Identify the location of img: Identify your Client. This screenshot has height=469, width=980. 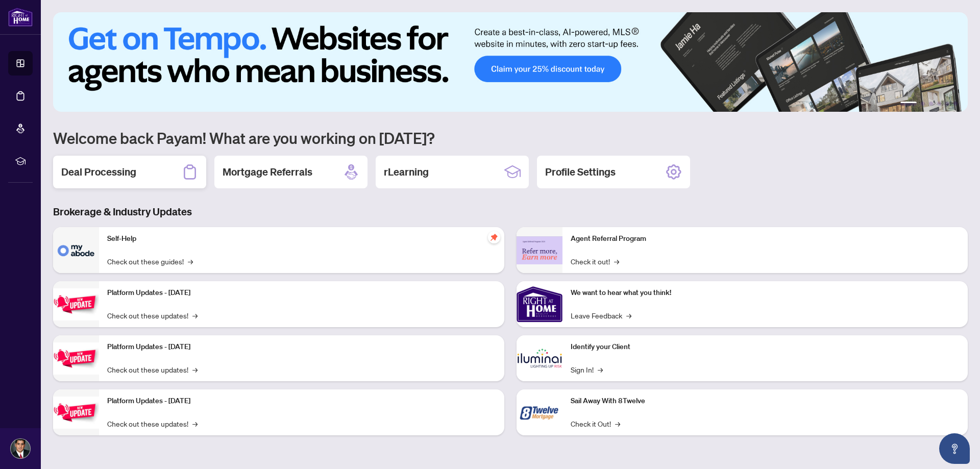
(540, 359).